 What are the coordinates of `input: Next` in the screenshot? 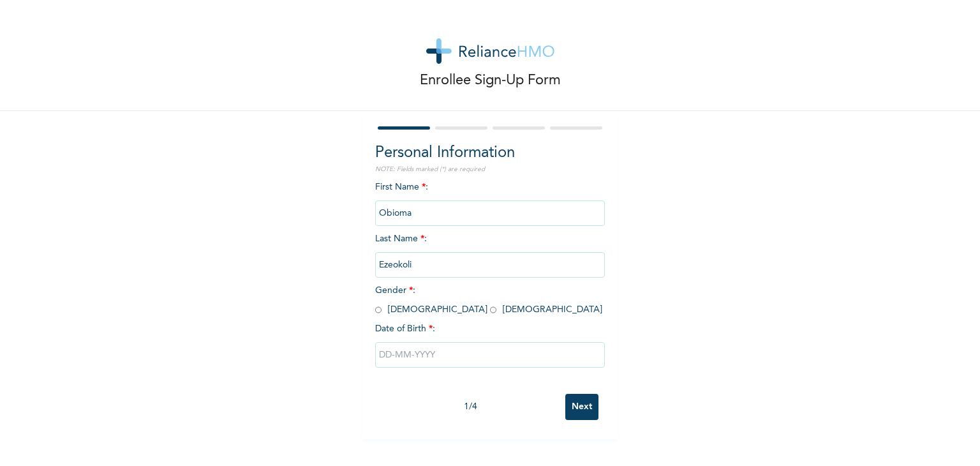 It's located at (582, 407).